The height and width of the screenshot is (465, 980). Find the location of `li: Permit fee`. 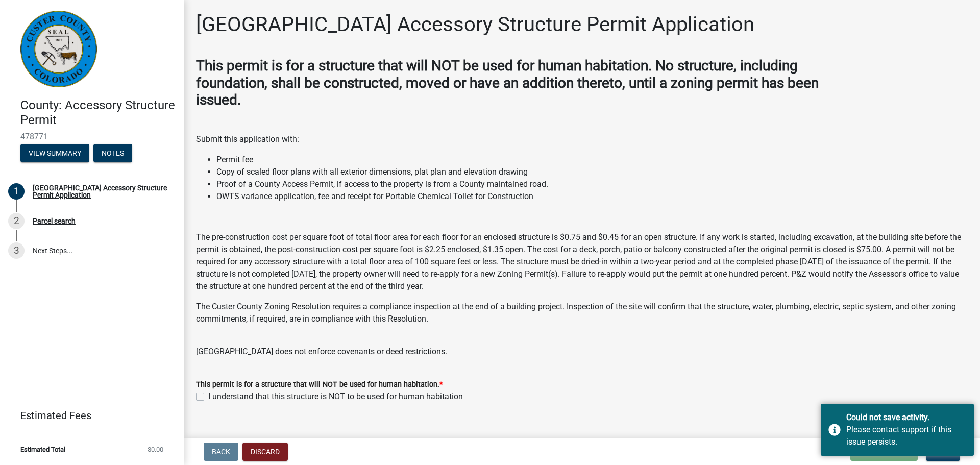

li: Permit fee is located at coordinates (592, 160).